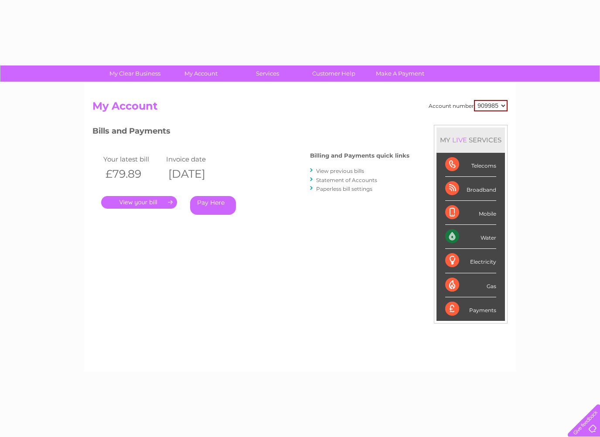  I want to click on a: Services, so click(267, 73).